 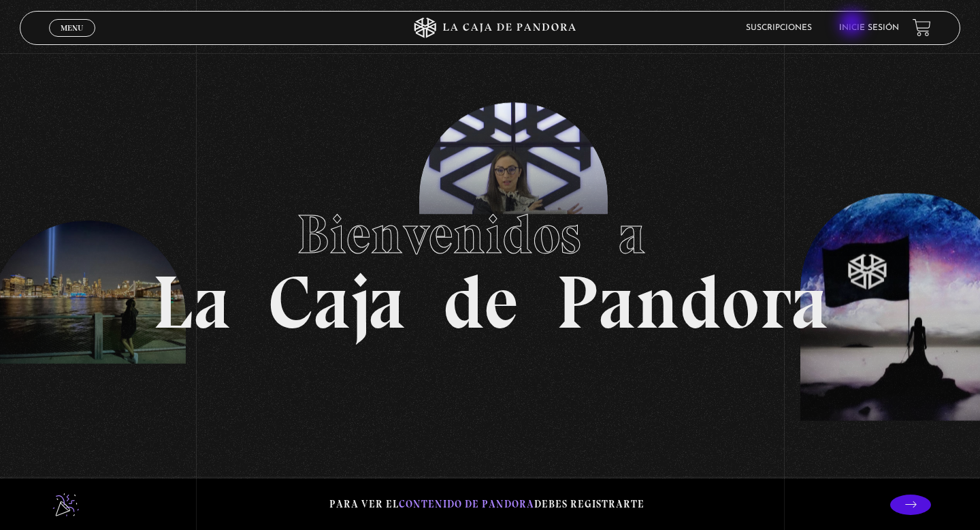 What do you see at coordinates (72, 28) in the screenshot?
I see `span: Menu` at bounding box center [72, 28].